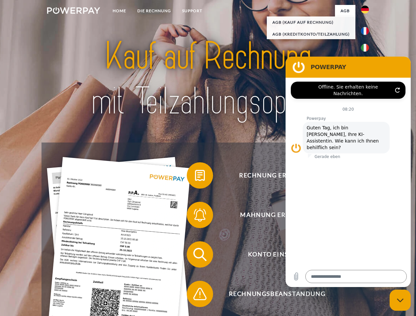 The image size is (416, 316). I want to click on a: SUPPORT, so click(192, 11).